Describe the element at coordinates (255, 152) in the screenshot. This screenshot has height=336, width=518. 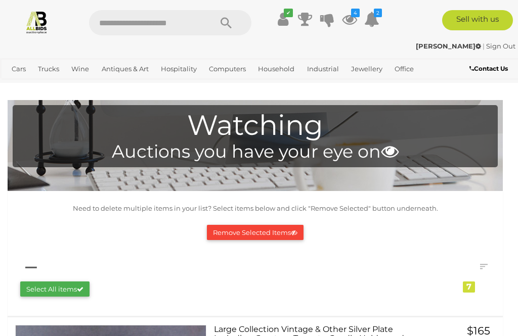
I see `h4: Auctions you have your eye on` at that location.